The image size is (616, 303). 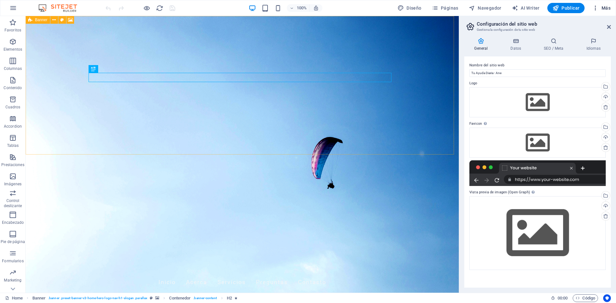 I want to click on button: Código, so click(x=585, y=298).